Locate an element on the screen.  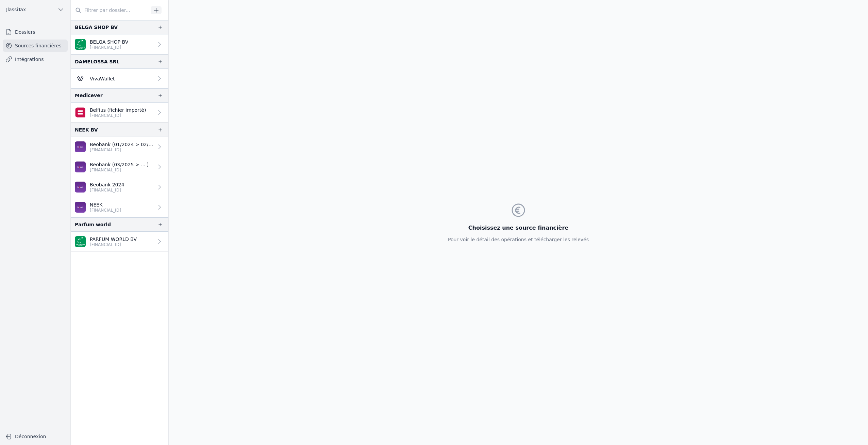
p: Beobank (03/2025 > ... ) is located at coordinates (119, 164).